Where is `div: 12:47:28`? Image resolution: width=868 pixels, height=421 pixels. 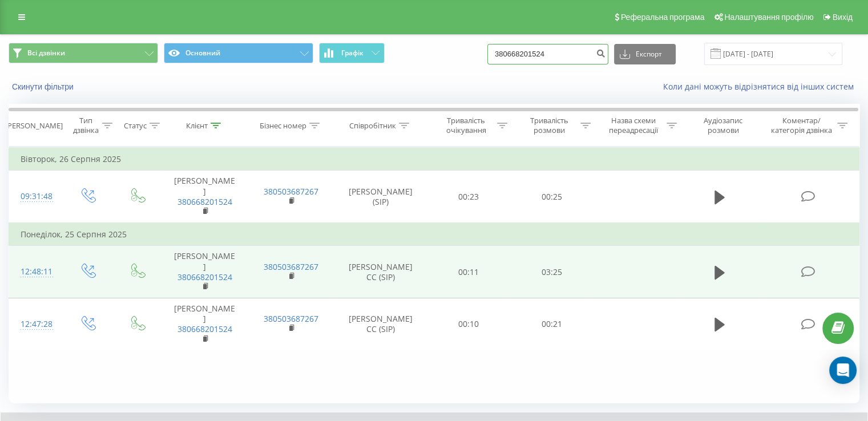
div: 12:47:28 is located at coordinates (36, 324).